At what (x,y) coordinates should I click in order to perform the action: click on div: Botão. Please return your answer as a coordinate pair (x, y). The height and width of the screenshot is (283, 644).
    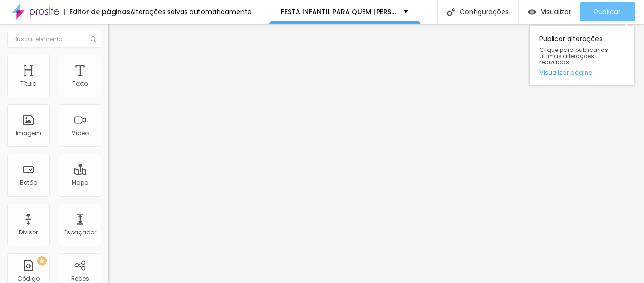
    Looking at the image, I should click on (29, 183).